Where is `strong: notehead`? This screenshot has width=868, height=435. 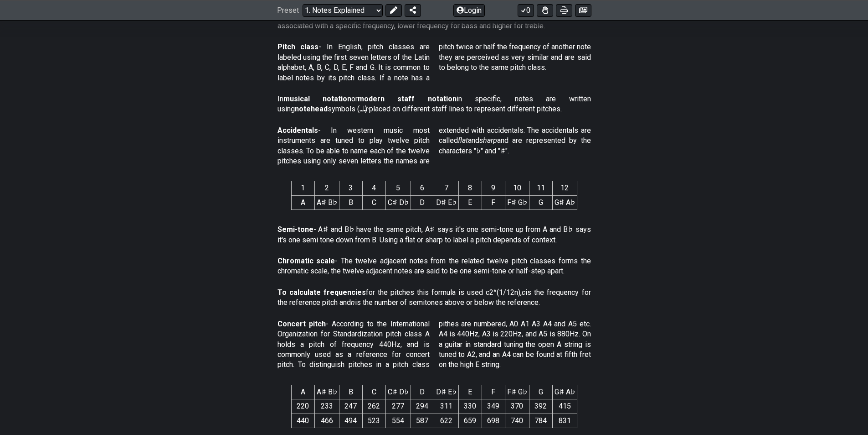
strong: notehead is located at coordinates (311, 108).